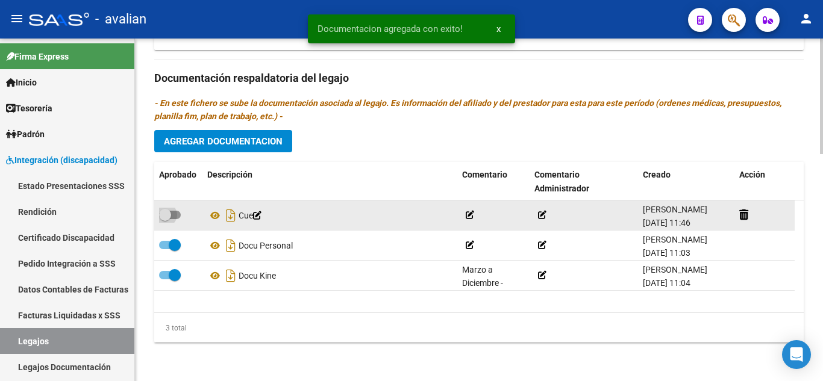 The height and width of the screenshot is (381, 823). What do you see at coordinates (330, 216) in the screenshot?
I see `div: Cue` at bounding box center [330, 216].